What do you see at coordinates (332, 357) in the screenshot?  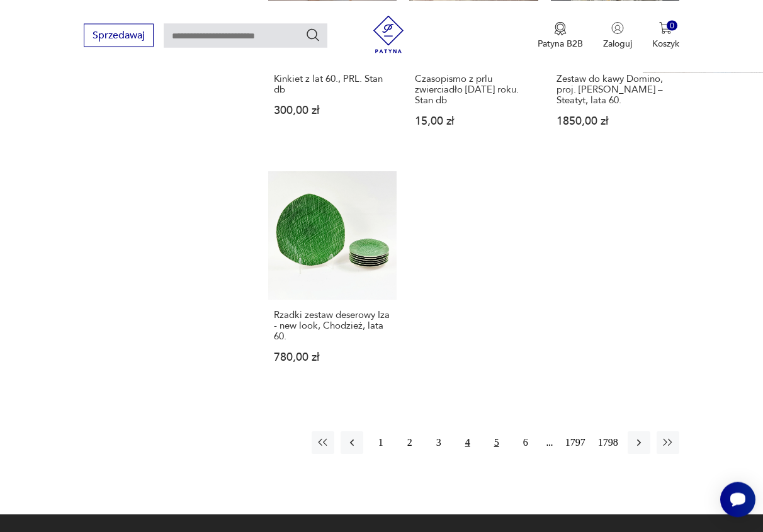 I see `p: 780,00 zł` at bounding box center [332, 357].